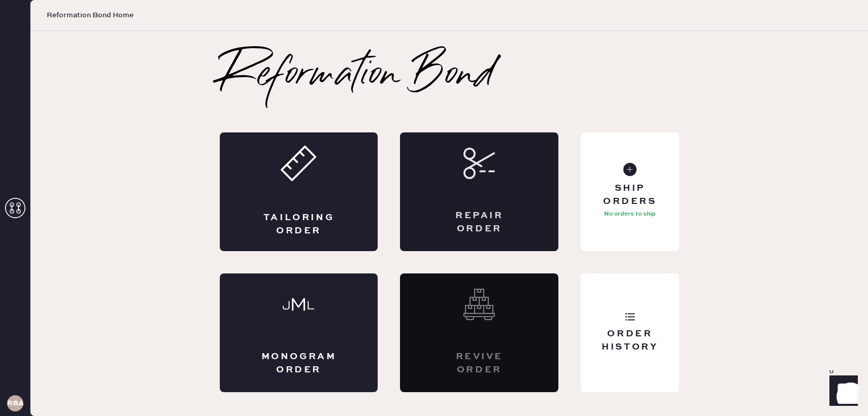  I want to click on div: Tailoring Order, so click(299, 224).